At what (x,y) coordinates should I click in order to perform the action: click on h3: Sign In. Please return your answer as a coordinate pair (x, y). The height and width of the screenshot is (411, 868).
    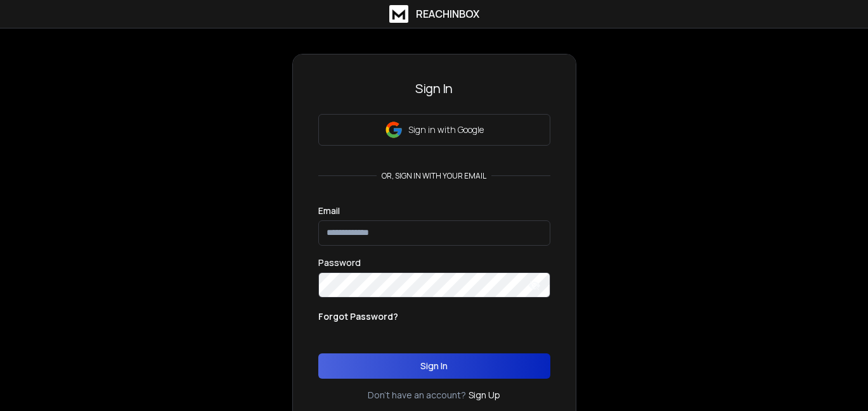
    Looking at the image, I should click on (434, 89).